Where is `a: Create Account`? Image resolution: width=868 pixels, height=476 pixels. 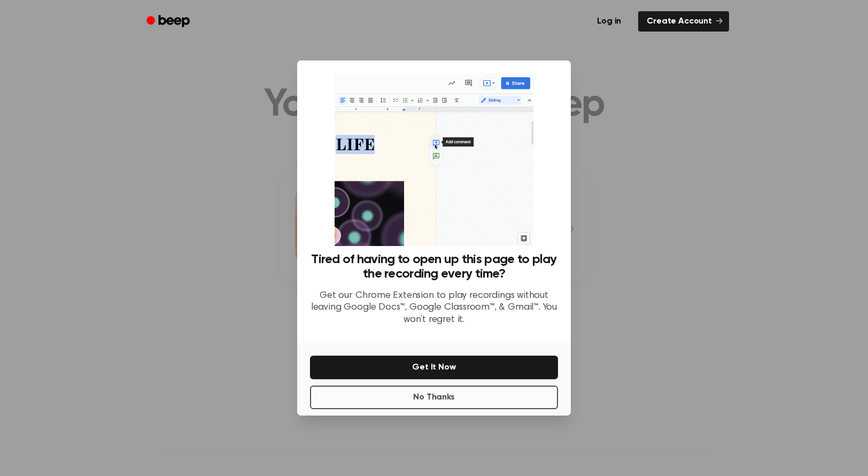 a: Create Account is located at coordinates (684, 21).